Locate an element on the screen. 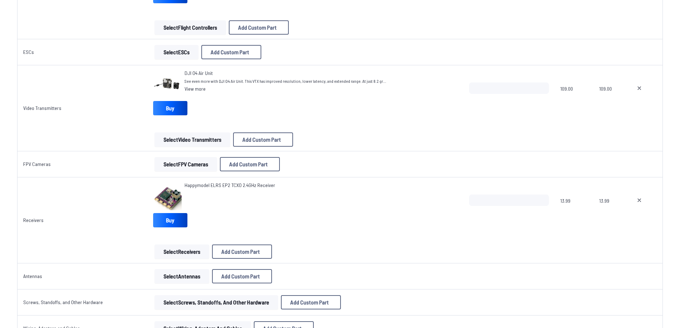 The image size is (680, 328). a: SelectReceivers is located at coordinates (182, 252).